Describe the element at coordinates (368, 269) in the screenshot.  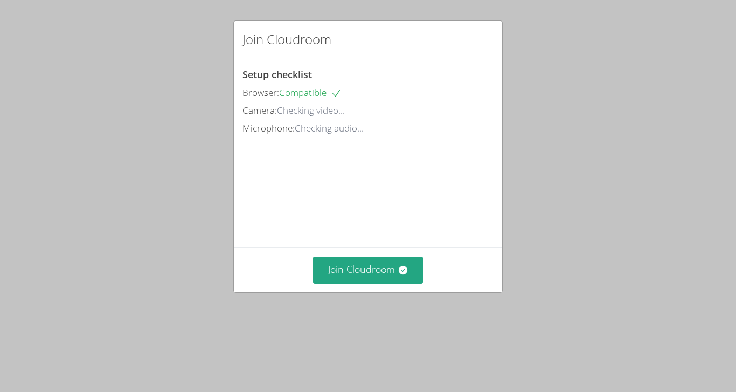
I see `button: Join Cloudroom` at that location.